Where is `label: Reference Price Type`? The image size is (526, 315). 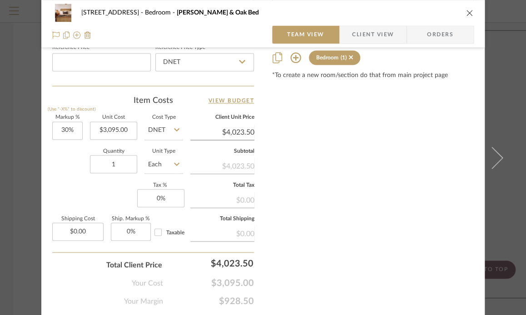
label: Reference Price Type is located at coordinates (180, 48).